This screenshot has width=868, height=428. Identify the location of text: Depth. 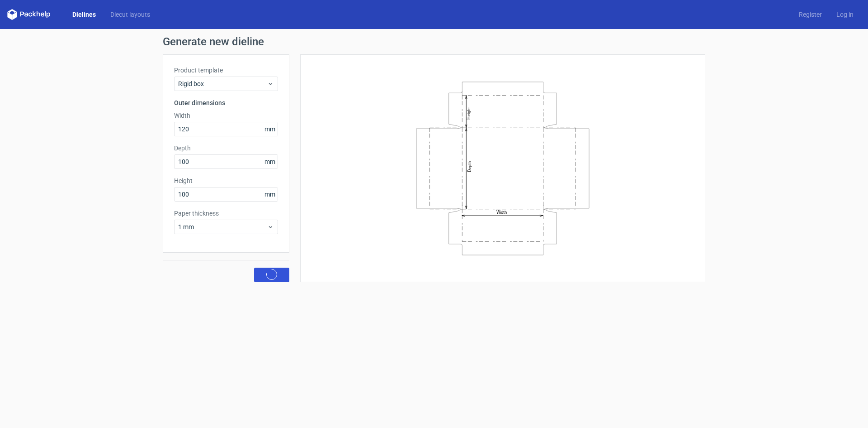
(470, 166).